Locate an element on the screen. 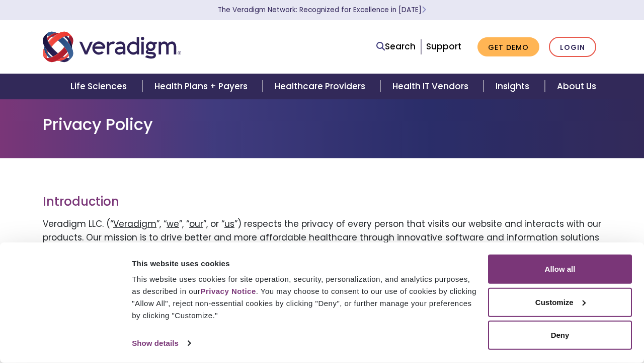  img: Veradigm logo is located at coordinates (112, 47).